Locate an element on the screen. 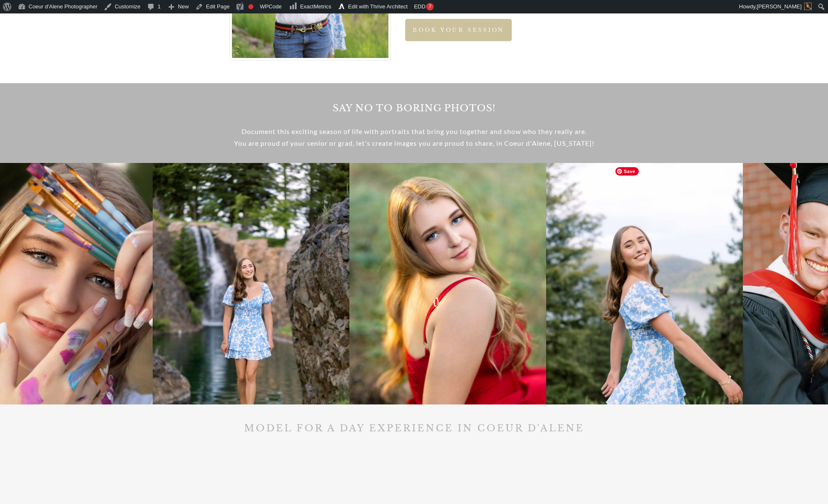  span: ExactMetrics is located at coordinates (315, 7).